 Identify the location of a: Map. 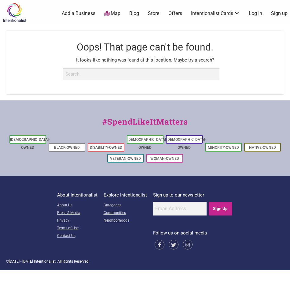
(113, 13).